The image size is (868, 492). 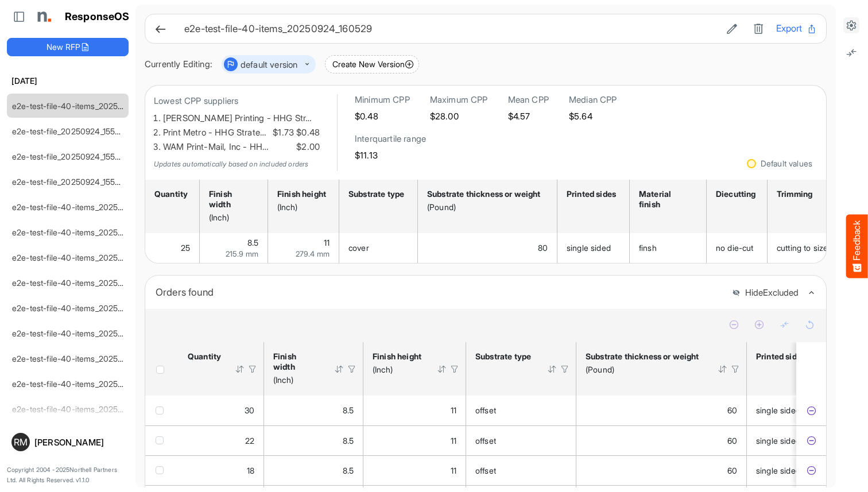 What do you see at coordinates (449, 29) in the screenshot?
I see `h6: e2e-test-file-40-items_20250924_160529` at bounding box center [449, 29].